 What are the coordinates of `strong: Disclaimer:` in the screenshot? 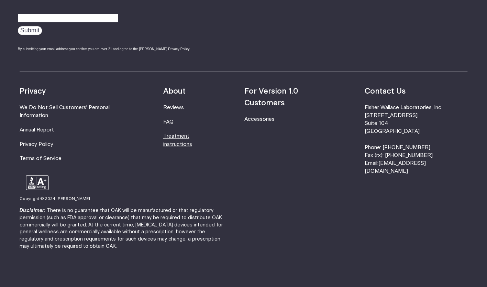 It's located at (32, 210).